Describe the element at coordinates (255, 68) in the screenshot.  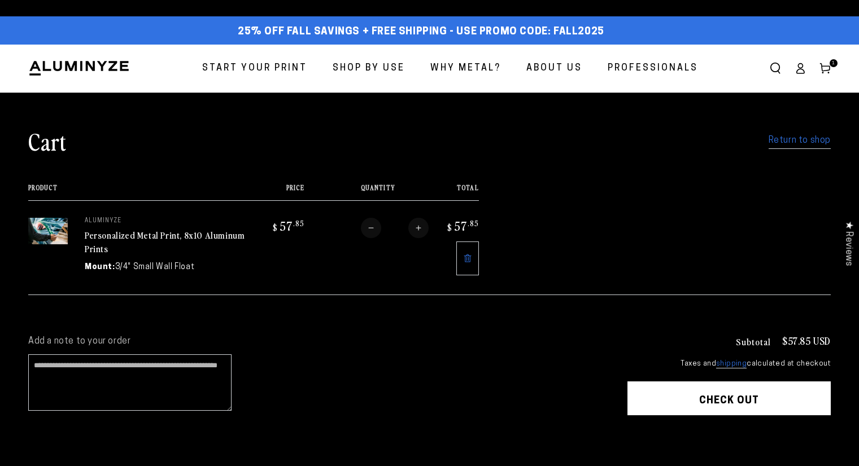
I see `span: Start Your Print` at that location.